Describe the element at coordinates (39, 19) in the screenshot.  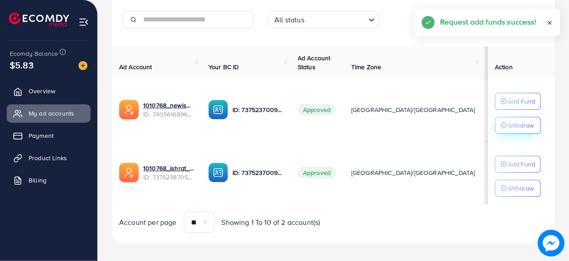
I see `img: logo` at that location.